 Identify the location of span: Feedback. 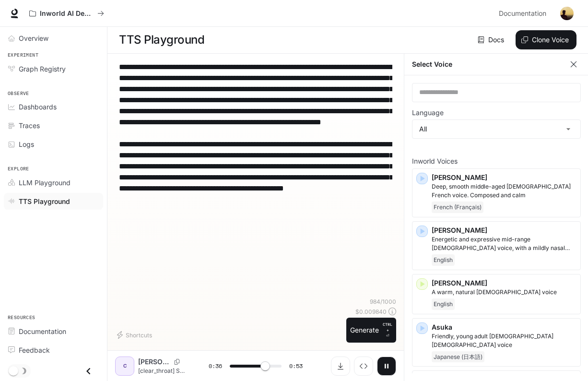
(34, 350).